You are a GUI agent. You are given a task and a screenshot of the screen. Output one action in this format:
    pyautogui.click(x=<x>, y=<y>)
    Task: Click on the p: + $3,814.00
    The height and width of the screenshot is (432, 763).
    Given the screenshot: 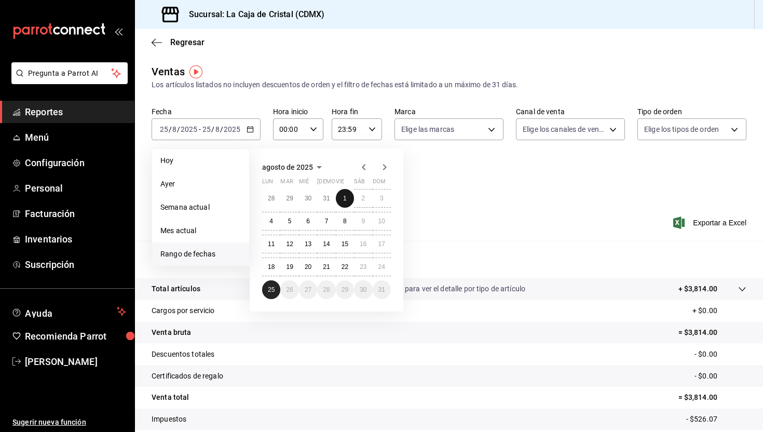 What is the action you would take?
    pyautogui.click(x=697, y=289)
    